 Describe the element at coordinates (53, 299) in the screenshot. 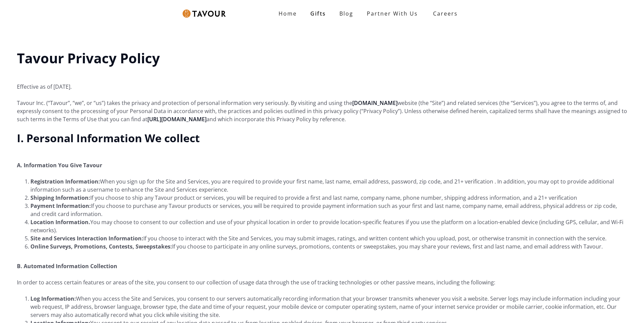

I see `strong: Log Information:` at that location.